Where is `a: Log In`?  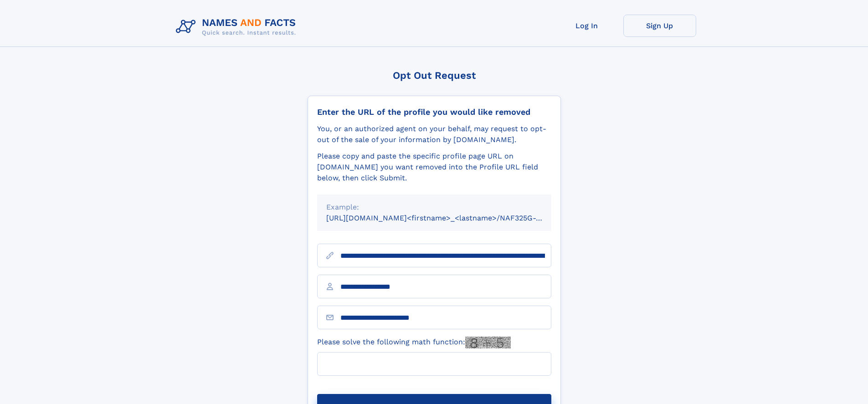 a: Log In is located at coordinates (587, 25).